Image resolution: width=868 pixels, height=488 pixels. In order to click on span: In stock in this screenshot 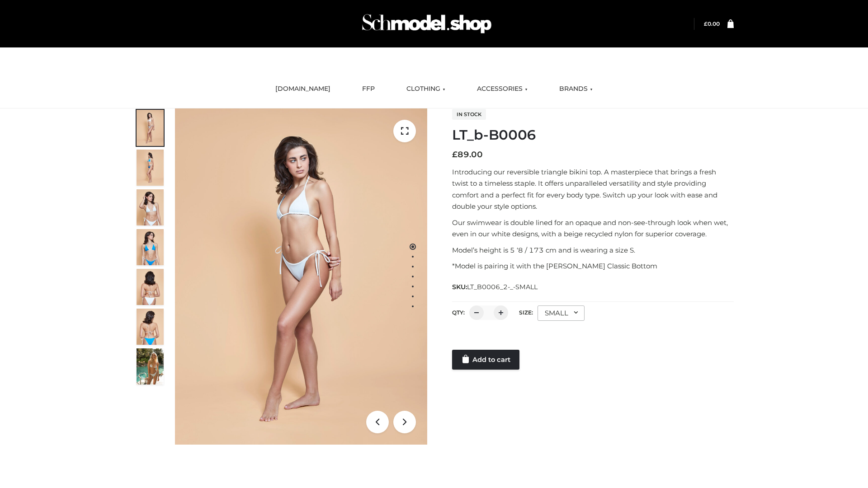, I will do `click(469, 114)`.